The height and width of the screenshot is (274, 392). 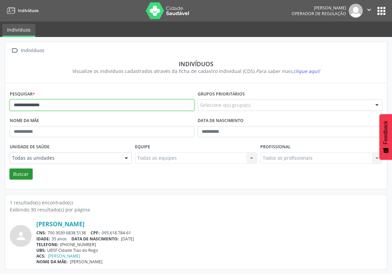 What do you see at coordinates (220, 121) in the screenshot?
I see `label: Data de nascimento` at bounding box center [220, 121].